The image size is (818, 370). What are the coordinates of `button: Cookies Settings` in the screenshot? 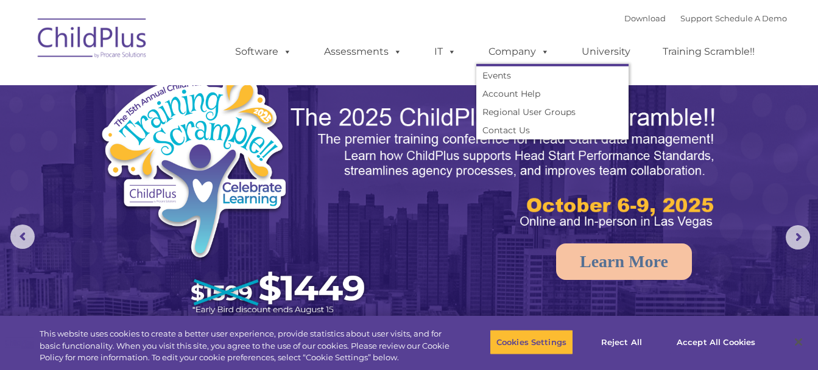 It's located at (531, 342).